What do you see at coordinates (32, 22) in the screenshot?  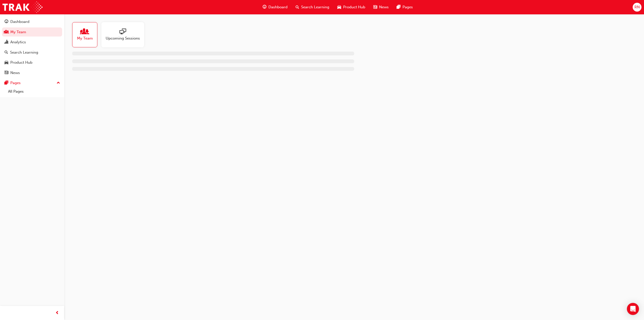 I see `a: Dashboard` at bounding box center [32, 22].